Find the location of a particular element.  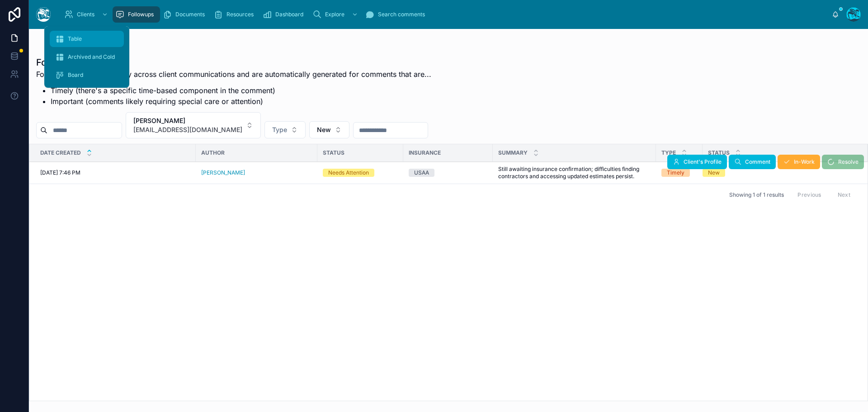

span: Summary is located at coordinates (513, 153).